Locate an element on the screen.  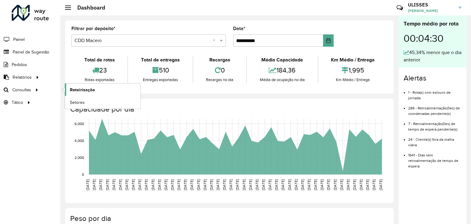
span: Tático is located at coordinates (17, 103).